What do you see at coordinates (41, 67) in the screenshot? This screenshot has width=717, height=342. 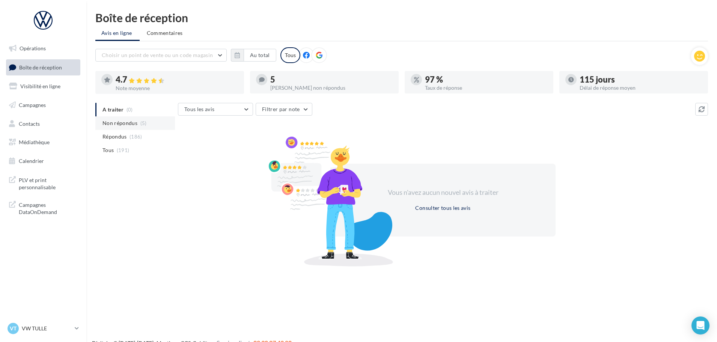 I see `span: Boîte de réception` at bounding box center [41, 67].